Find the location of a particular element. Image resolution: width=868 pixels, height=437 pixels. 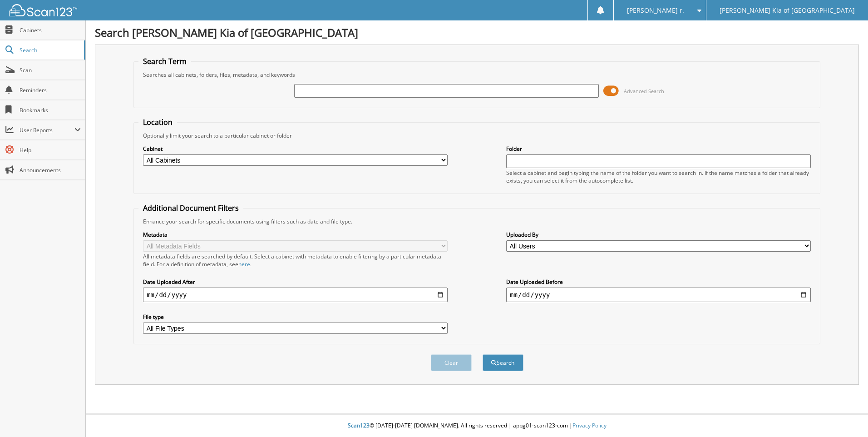

div: Chat Widget is located at coordinates (845, 415).